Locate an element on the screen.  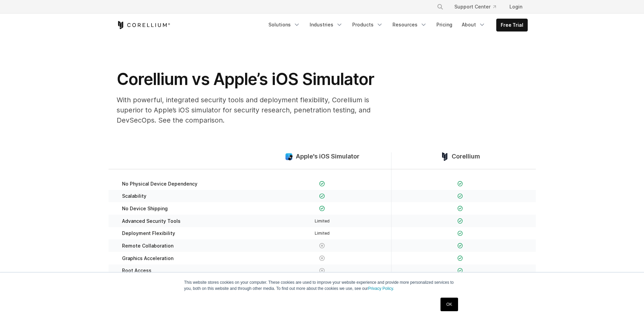
p: With powerful, integrated security tools and deployment flexibility, Corellium is superior to App... is located at coordinates (252, 110).